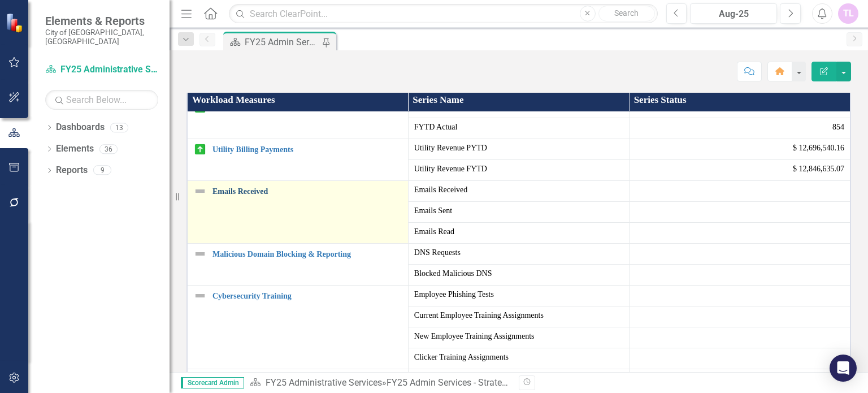 The width and height of the screenshot is (868, 393). I want to click on span: Utility Revenue FYTD, so click(519, 169).